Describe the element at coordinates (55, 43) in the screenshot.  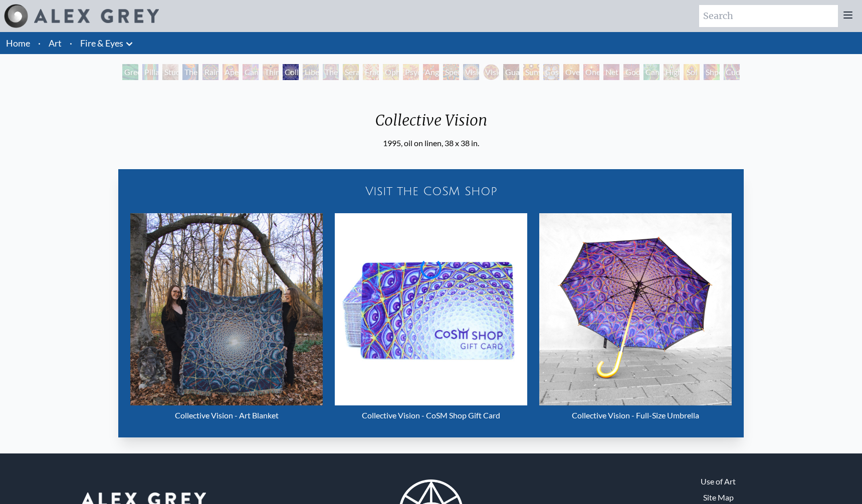
I see `a: Art` at that location.